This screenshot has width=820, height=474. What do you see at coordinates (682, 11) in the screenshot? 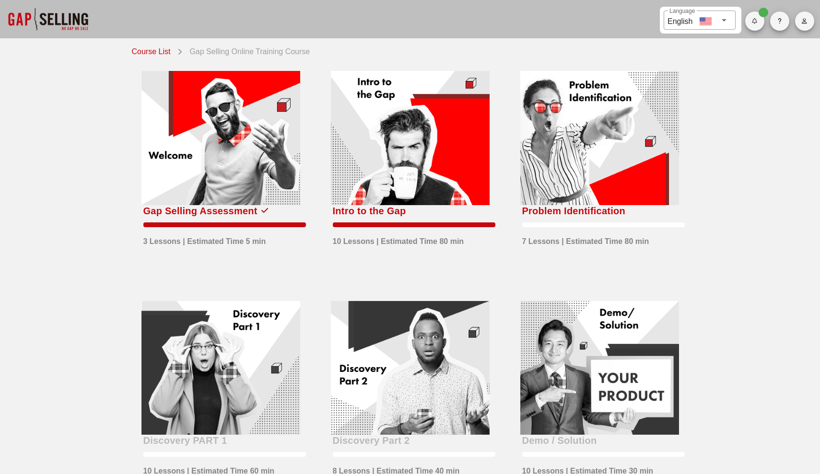
I see `label: Language` at bounding box center [682, 11].